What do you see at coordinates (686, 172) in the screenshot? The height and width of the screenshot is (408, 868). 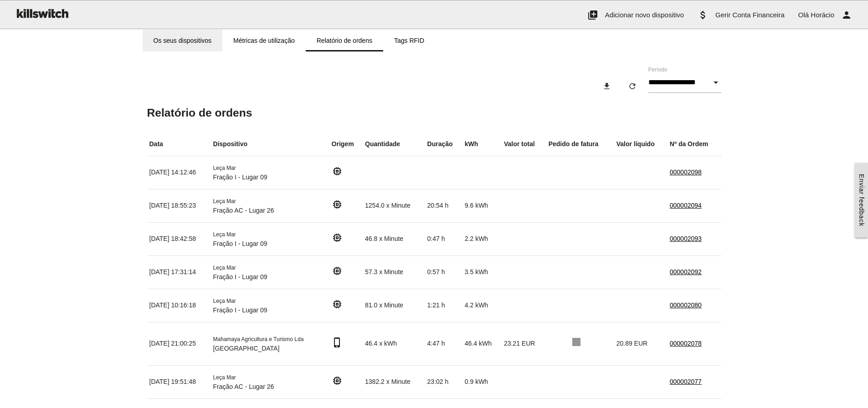 I see `a: 000002098` at bounding box center [686, 172].